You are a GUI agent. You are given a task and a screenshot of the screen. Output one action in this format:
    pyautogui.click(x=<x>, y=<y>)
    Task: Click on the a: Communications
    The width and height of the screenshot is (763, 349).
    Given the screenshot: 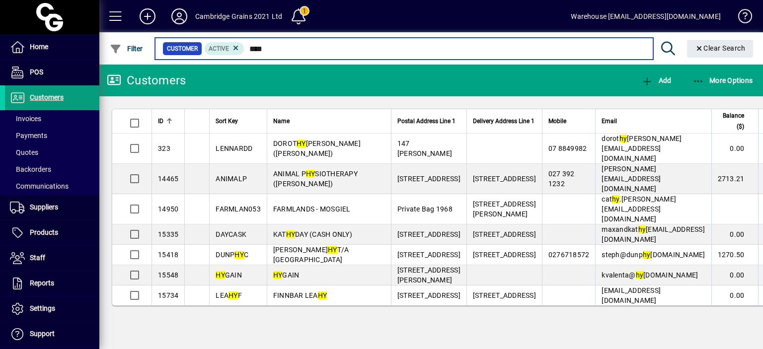 What is the action you would take?
    pyautogui.click(x=52, y=186)
    